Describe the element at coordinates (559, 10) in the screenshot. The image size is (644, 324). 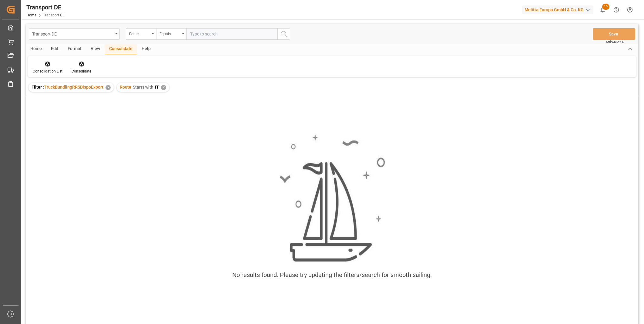
I see `button: Melitta Europa GmbH & Co. KG` at that location.